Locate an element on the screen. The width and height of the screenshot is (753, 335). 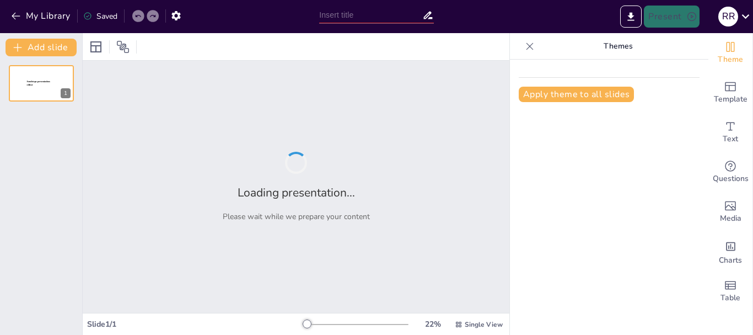
span: Theme is located at coordinates (731, 60).